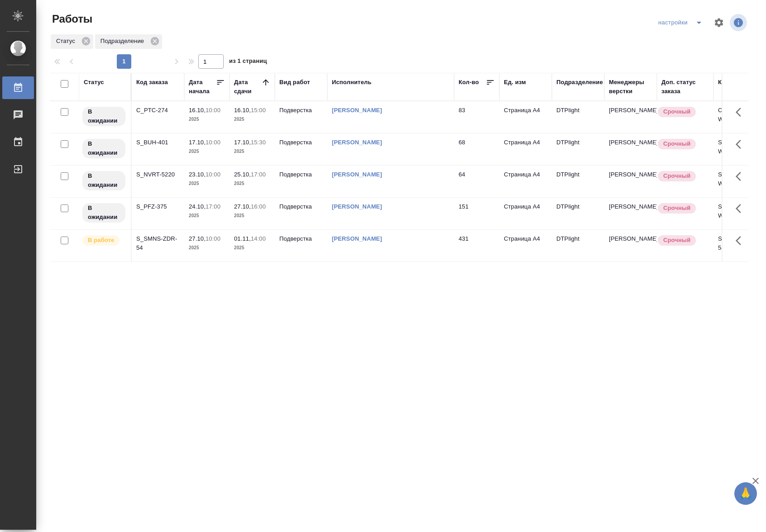  I want to click on div: Кол-во, so click(469, 83).